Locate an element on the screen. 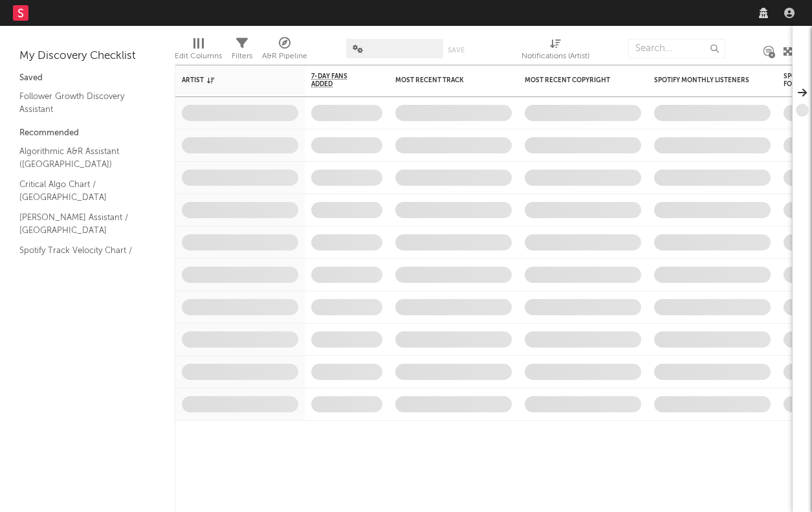  a: Follower Growth Discovery Assistant is located at coordinates (81, 102).